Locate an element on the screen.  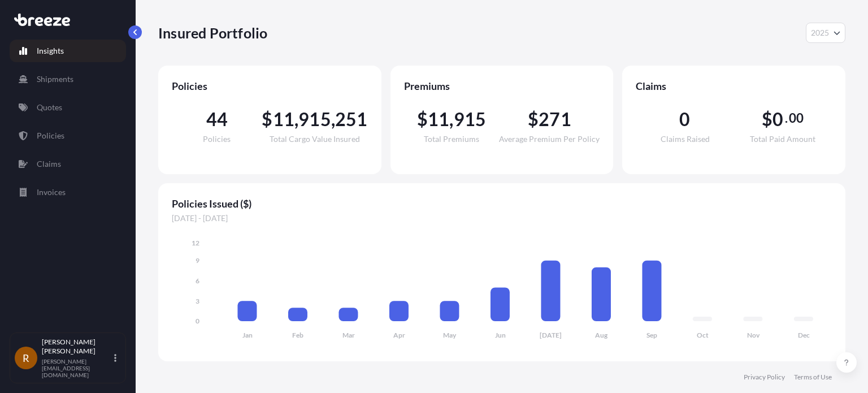
tspan: Oct is located at coordinates (702, 334).